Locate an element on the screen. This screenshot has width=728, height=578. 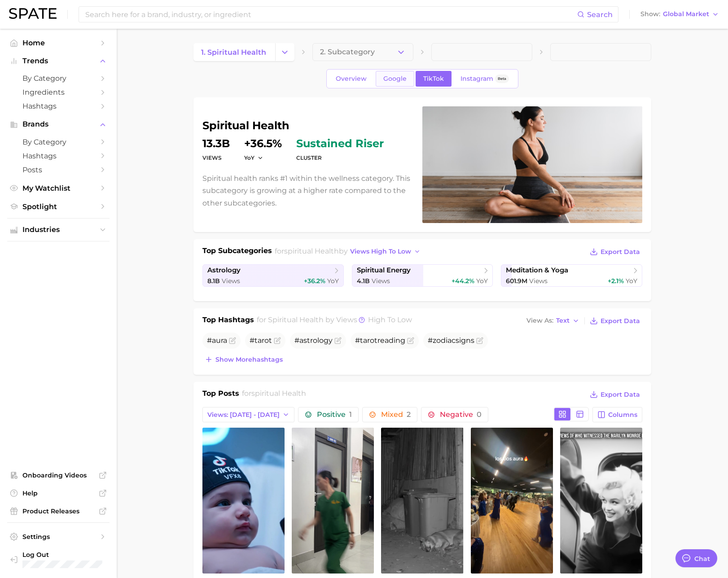
span: spiritual energy is located at coordinates (384, 271).